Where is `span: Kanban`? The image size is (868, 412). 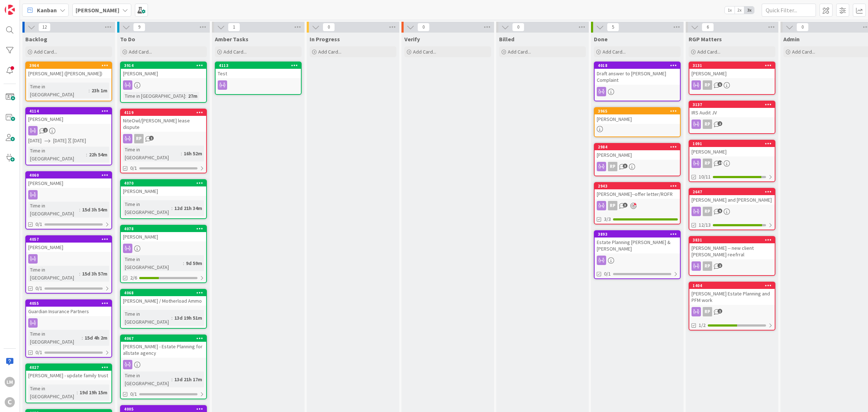
span: Kanban is located at coordinates (47, 11).